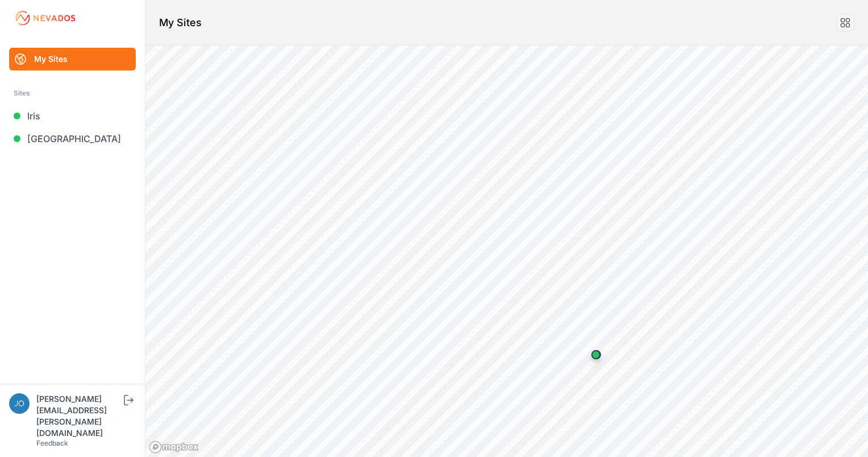 This screenshot has height=457, width=868. I want to click on canvas: Map, so click(507, 251).